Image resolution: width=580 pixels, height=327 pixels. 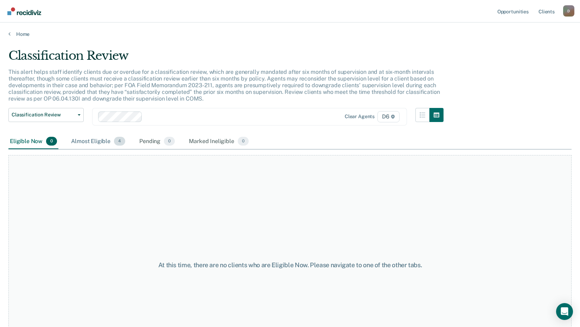 I want to click on a: Home, so click(x=290, y=34).